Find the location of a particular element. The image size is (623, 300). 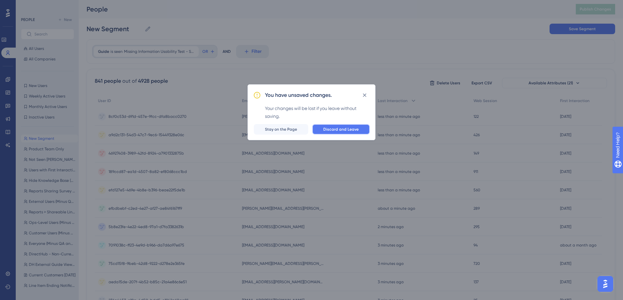

span: Stay on the Page is located at coordinates (281, 129).